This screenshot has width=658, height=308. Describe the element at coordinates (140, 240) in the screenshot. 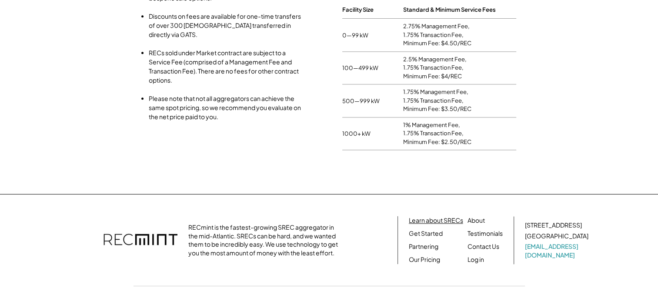

I see `img: recmint-logotype%403x.png` at that location.